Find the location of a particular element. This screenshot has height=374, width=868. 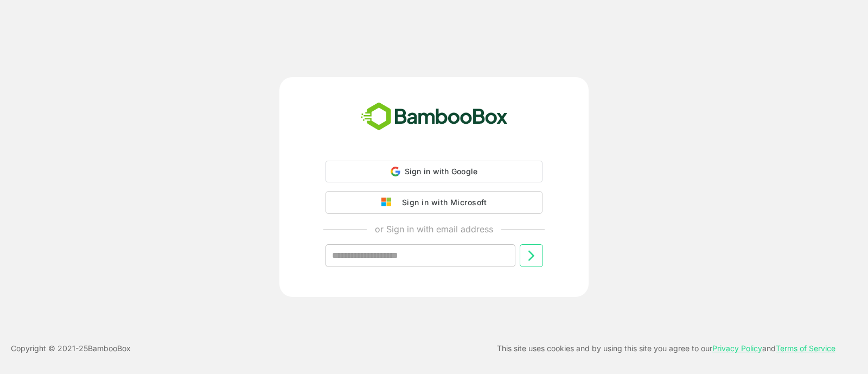

p: This site uses cookies and by using this site you agree to our and is located at coordinates (666, 349).